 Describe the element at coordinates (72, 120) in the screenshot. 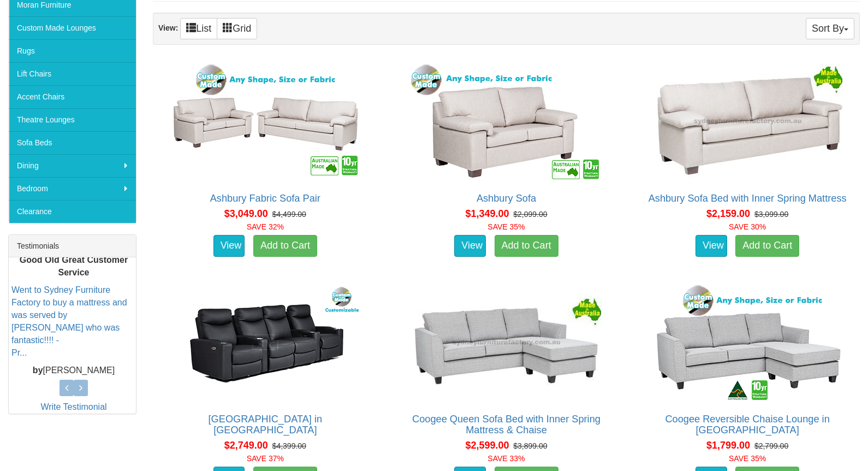

I see `a: Theatre Lounges` at that location.